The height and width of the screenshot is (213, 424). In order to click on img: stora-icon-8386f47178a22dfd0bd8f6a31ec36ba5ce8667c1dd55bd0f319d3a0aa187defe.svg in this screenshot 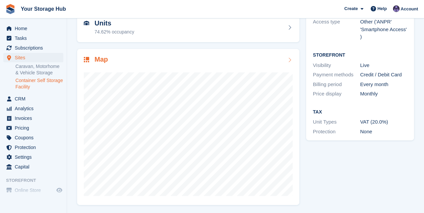, I will do `click(10, 9)`.